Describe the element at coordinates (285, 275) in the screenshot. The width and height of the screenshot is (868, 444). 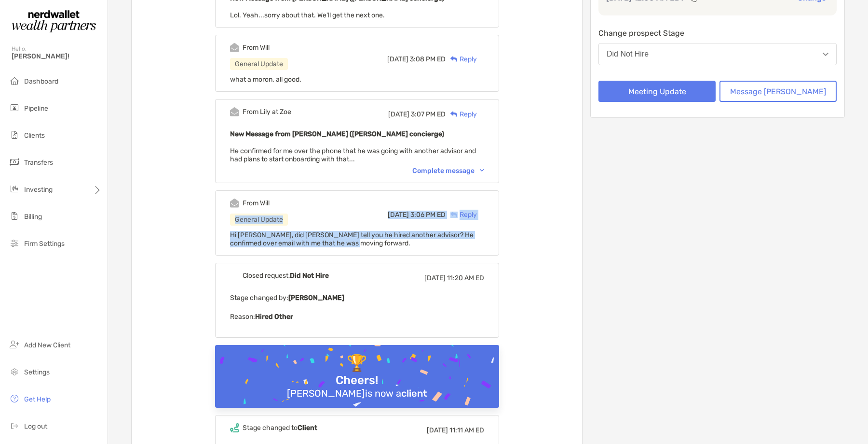
I see `div: Closed request,` at that location.